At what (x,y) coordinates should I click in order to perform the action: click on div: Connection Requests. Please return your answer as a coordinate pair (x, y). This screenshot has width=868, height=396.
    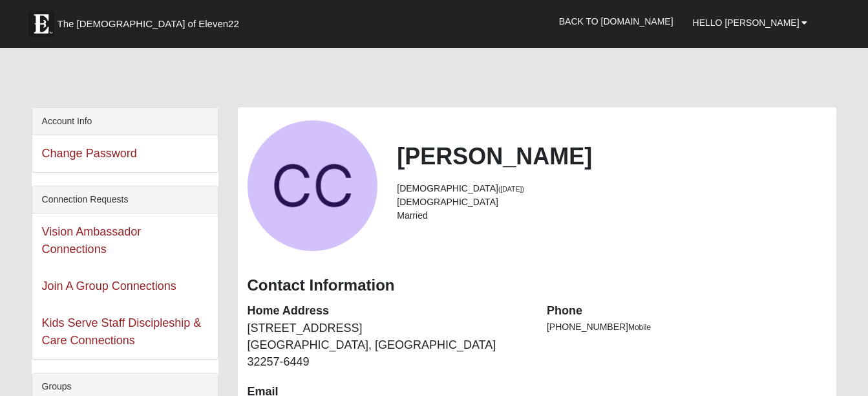
    Looking at the image, I should click on (125, 200).